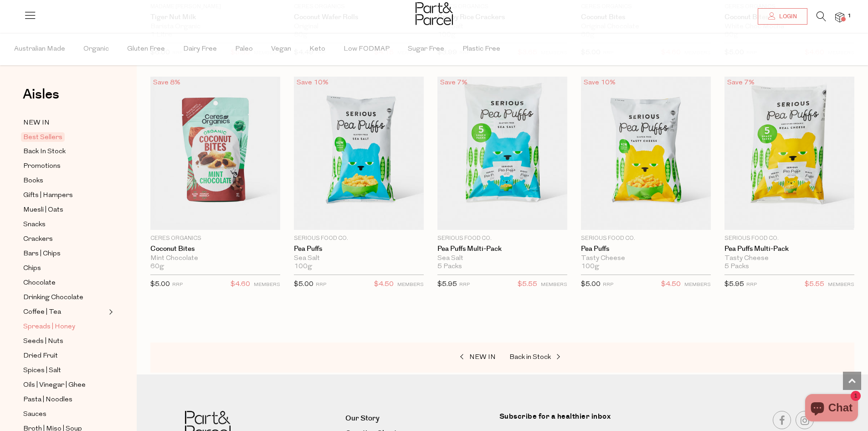  Describe the element at coordinates (849, 16) in the screenshot. I see `span: 1` at that location.